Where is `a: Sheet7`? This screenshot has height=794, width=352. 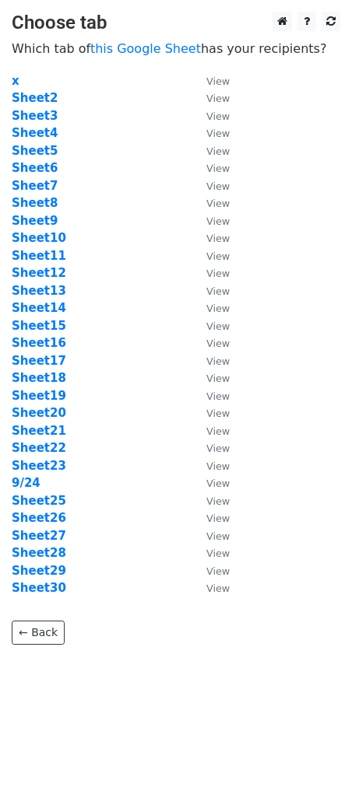 a: Sheet7 is located at coordinates (34, 186).